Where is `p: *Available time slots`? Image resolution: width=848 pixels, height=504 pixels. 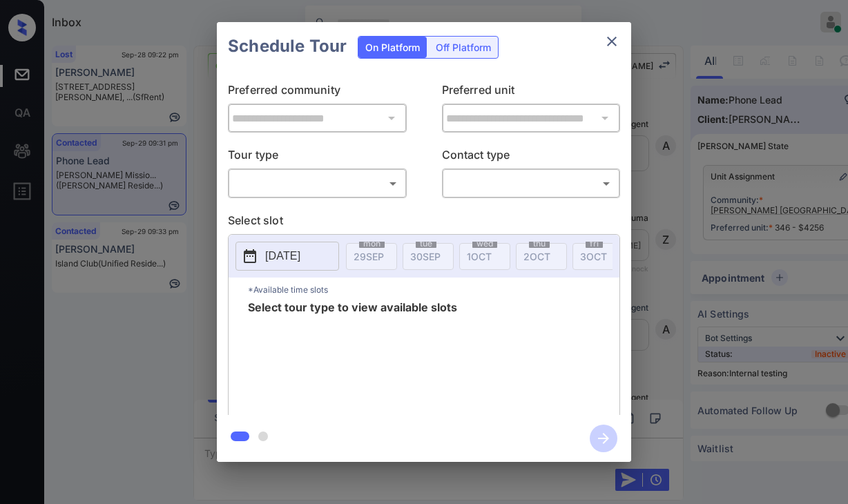 p: *Available time slots is located at coordinates (434, 289).